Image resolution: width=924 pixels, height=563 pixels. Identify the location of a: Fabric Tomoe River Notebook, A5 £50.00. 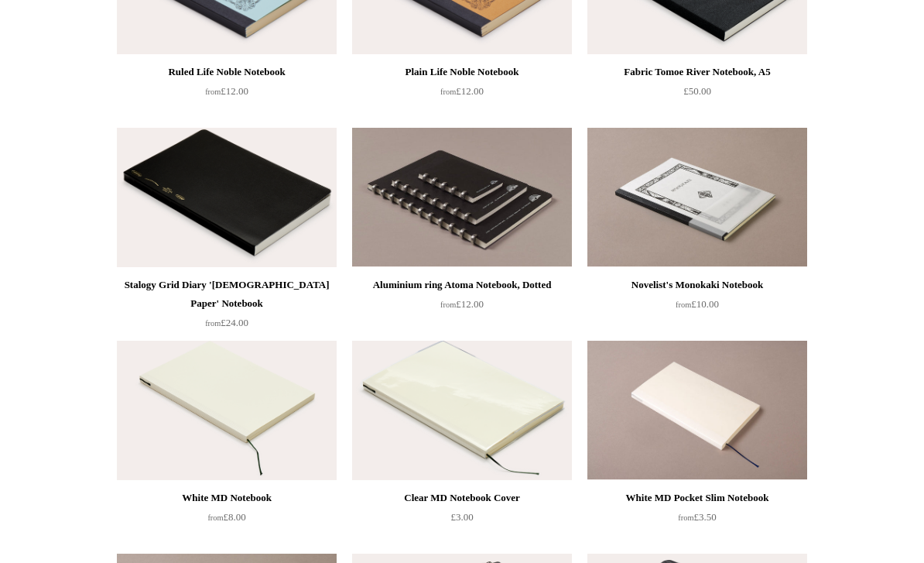
(697, 96).